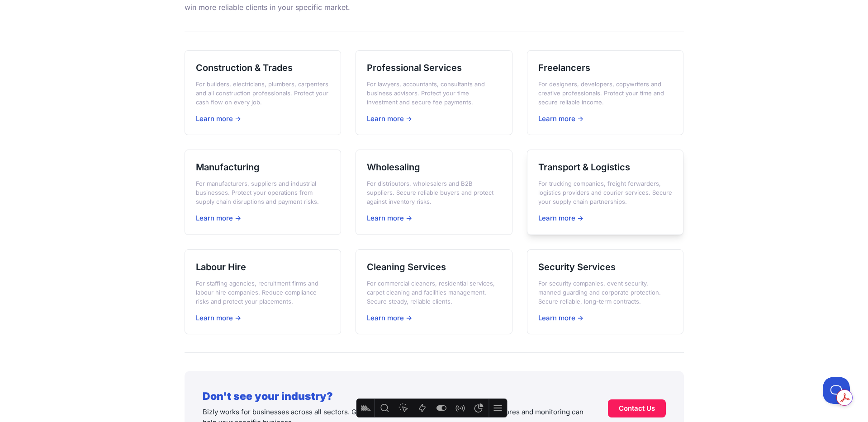 The height and width of the screenshot is (422, 868). I want to click on p: For manufacturers, suppliers and industrial businesses. Protect your operations from supply chain..., so click(263, 193).